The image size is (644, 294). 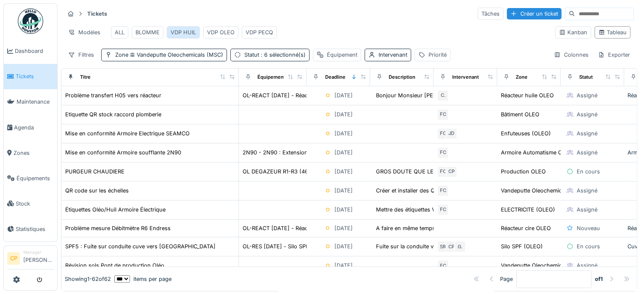 I want to click on div: Exporter, so click(x=614, y=55).